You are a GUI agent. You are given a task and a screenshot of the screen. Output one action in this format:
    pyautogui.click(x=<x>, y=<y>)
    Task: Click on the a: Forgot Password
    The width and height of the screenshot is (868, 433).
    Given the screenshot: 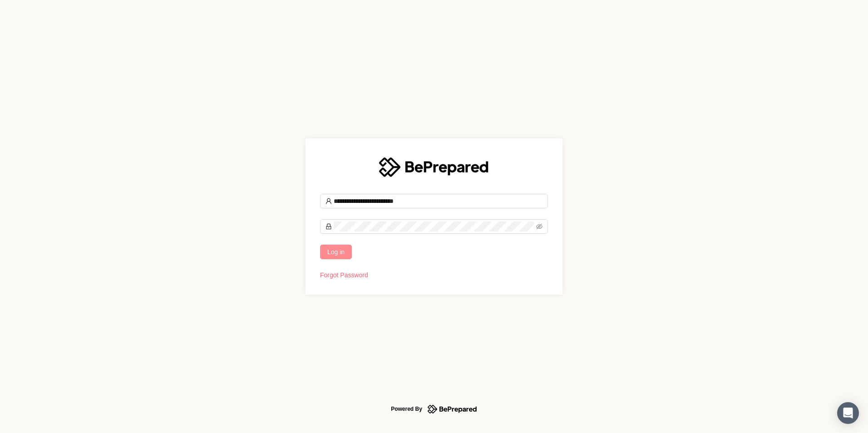 What is the action you would take?
    pyautogui.click(x=344, y=275)
    